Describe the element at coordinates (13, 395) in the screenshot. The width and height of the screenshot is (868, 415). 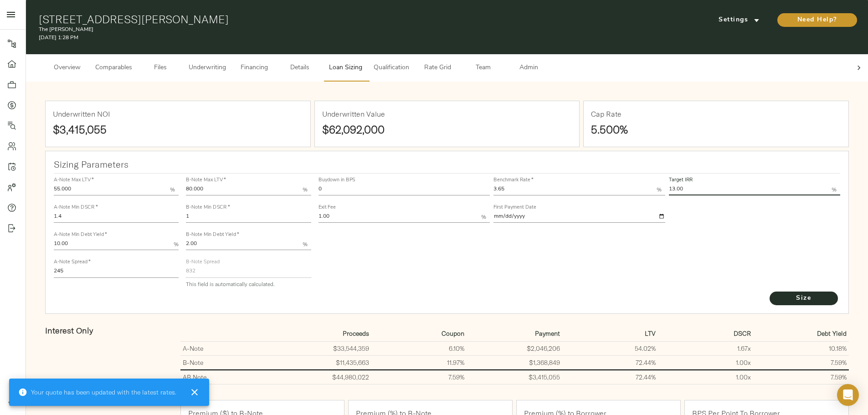
I see `img: logo` at that location.